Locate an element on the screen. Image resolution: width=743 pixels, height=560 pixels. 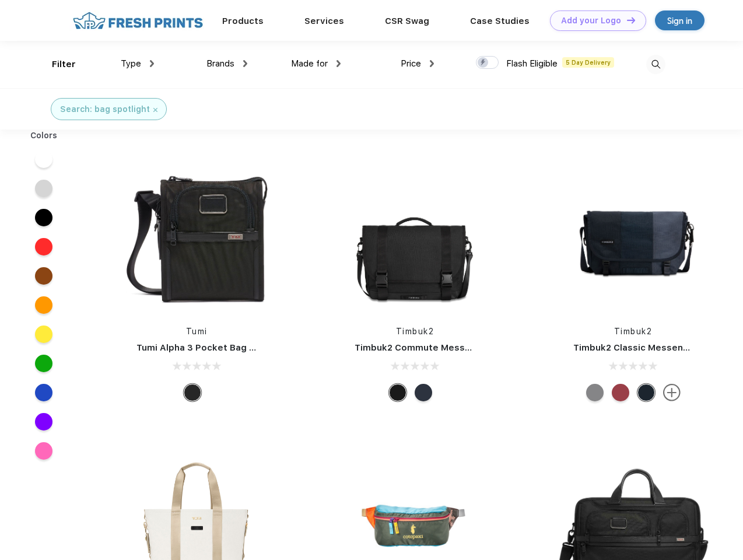
div: Add your Logo is located at coordinates (591, 20).